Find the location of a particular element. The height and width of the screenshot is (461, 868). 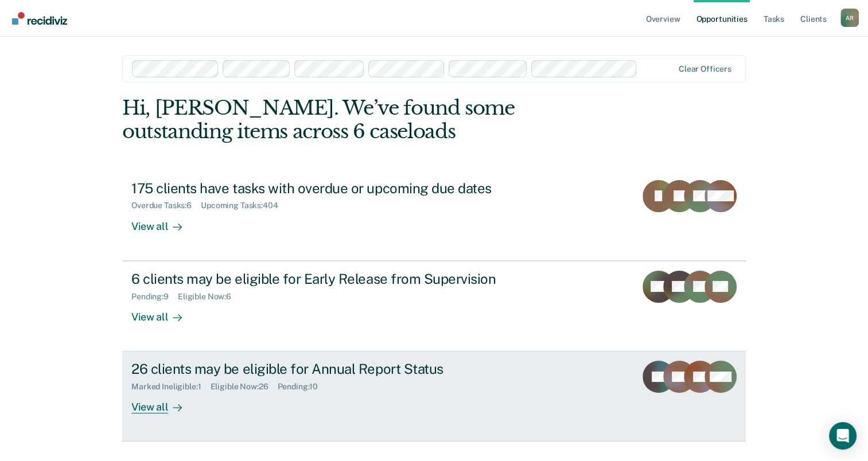

div: Eligible Now : 6 is located at coordinates (209, 297).